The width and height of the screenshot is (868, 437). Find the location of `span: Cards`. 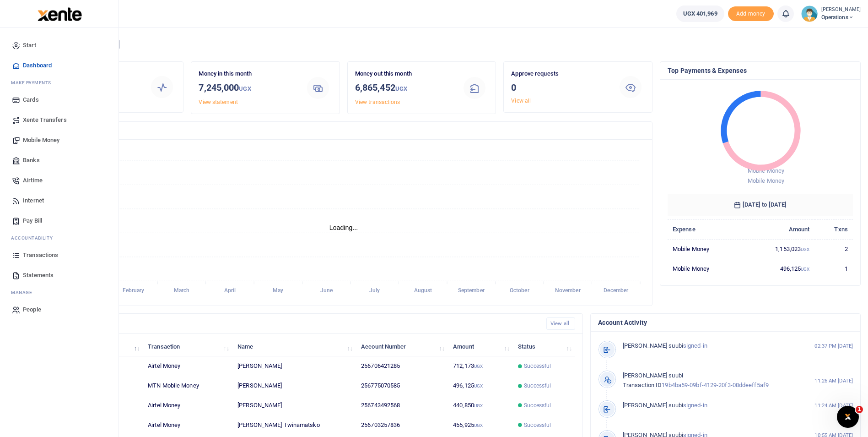

span: Cards is located at coordinates (31, 100).